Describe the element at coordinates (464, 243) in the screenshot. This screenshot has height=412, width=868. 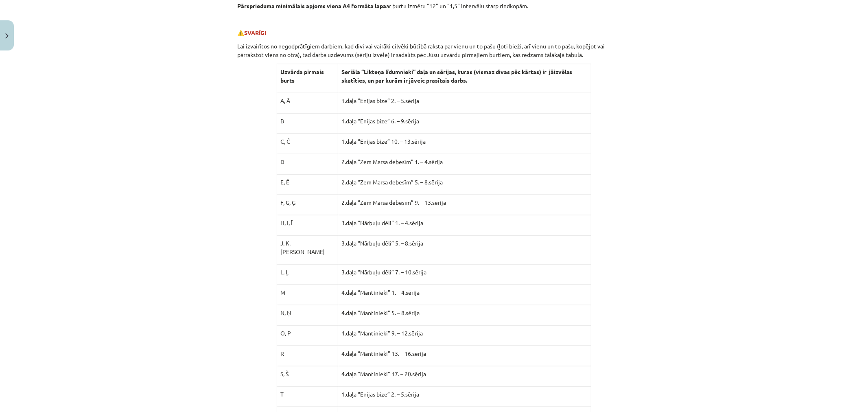
I see `p: 3.daļa “Nārbuļu dēli” 5. – 8.sērija` at that location.